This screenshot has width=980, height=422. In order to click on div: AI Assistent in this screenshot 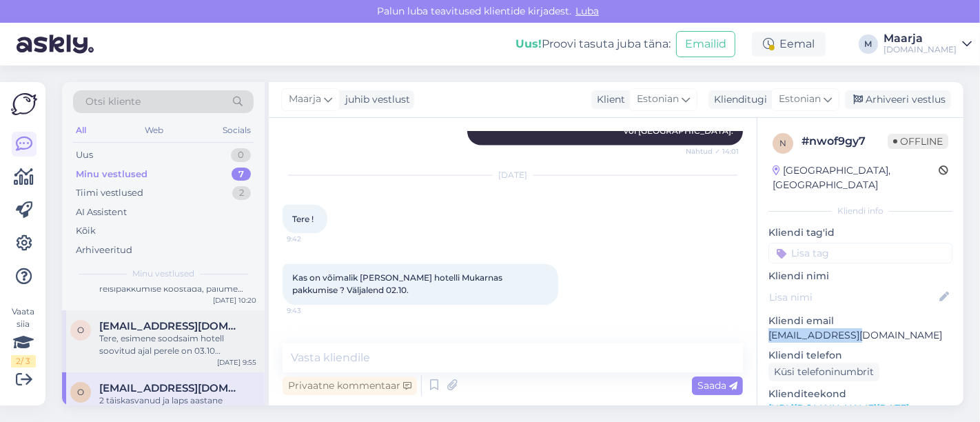, I will do `click(101, 212)`.